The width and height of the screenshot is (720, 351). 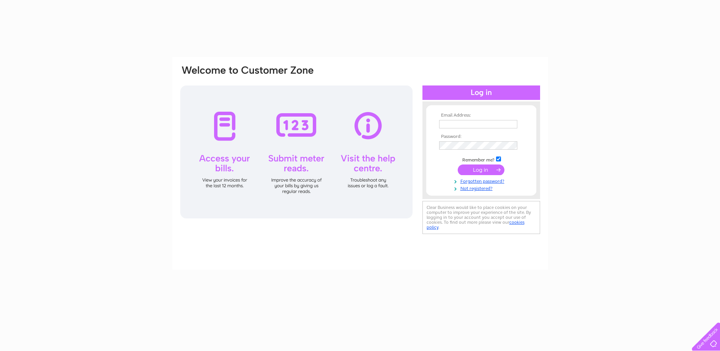 I want to click on a: cookies policy, so click(x=475, y=224).